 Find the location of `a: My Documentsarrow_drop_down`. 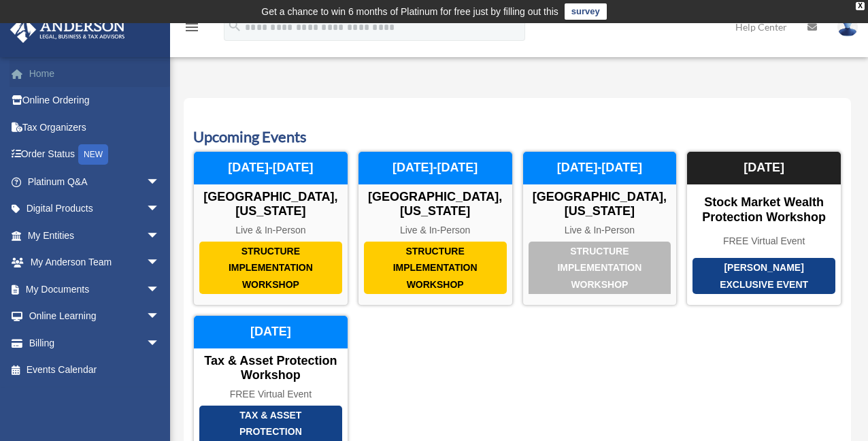

a: My Documentsarrow_drop_down is located at coordinates (94, 289).